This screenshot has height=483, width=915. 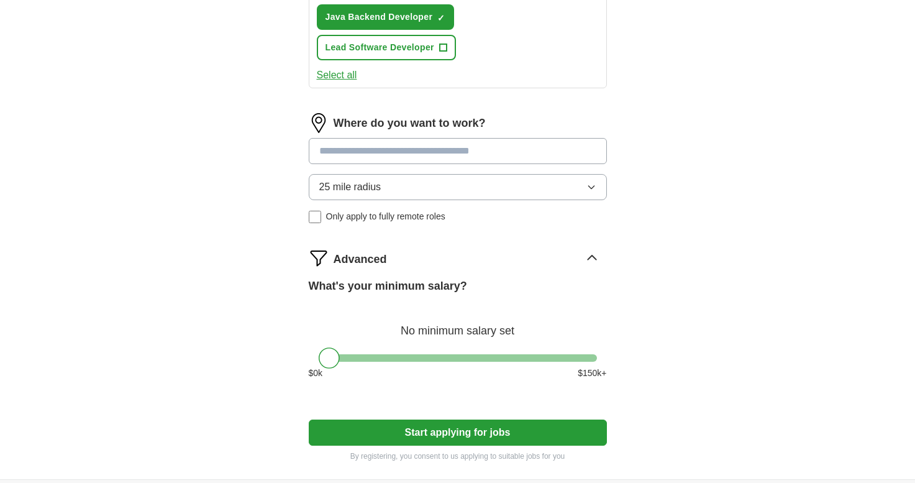 I want to click on label: Where do you want to work?, so click(x=409, y=123).